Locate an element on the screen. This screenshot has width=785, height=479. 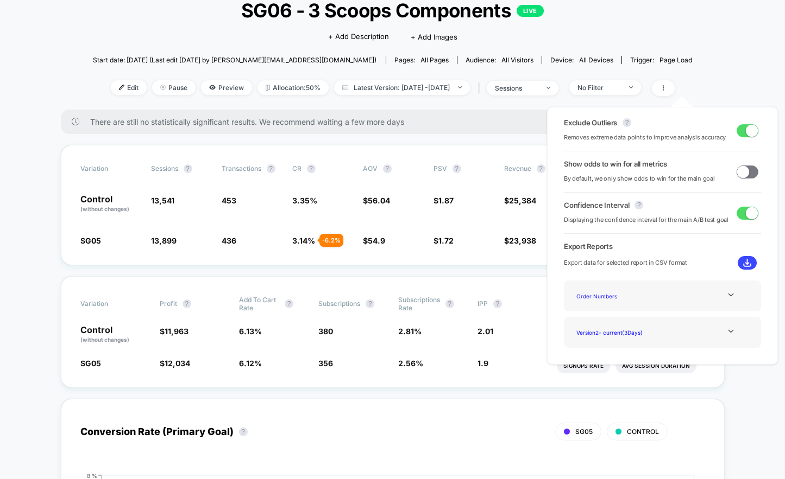
span: 1.9 is located at coordinates (483, 363).